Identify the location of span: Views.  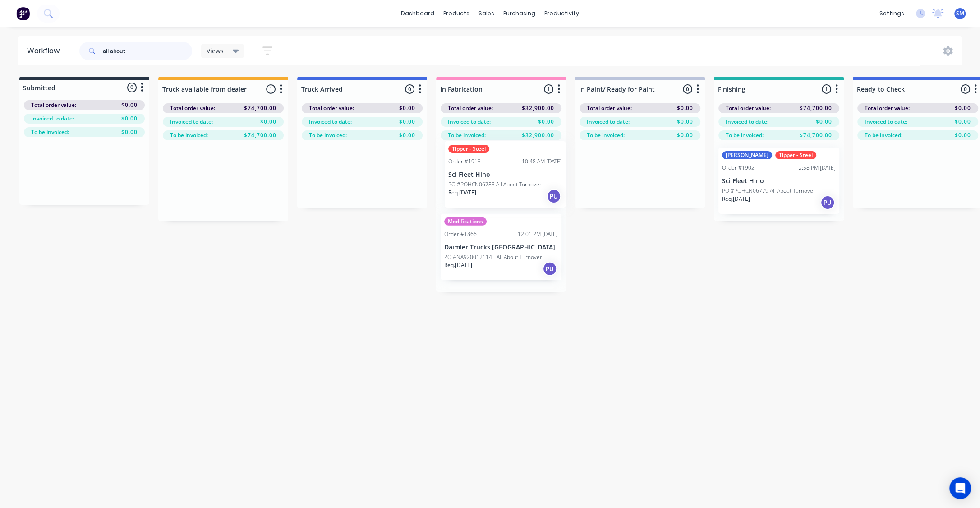
(215, 50).